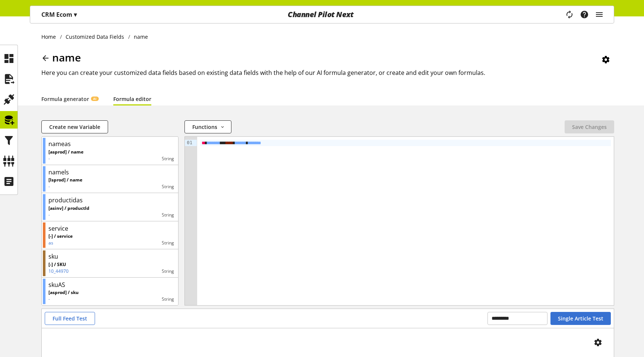 This screenshot has height=357, width=644. What do you see at coordinates (95, 37) in the screenshot?
I see `a: Customized Data Fields` at bounding box center [95, 37].